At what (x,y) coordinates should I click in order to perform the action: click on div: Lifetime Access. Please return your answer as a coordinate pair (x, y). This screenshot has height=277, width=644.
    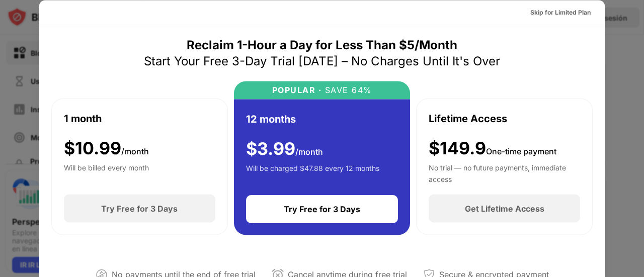
    Looking at the image, I should click on (468, 118).